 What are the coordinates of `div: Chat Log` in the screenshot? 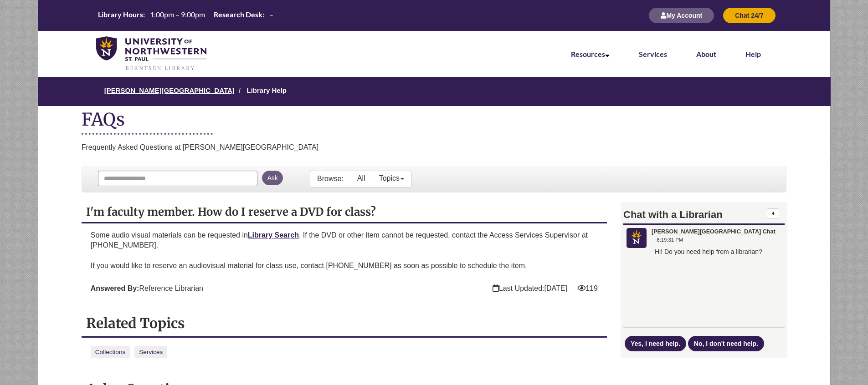 It's located at (83, 74).